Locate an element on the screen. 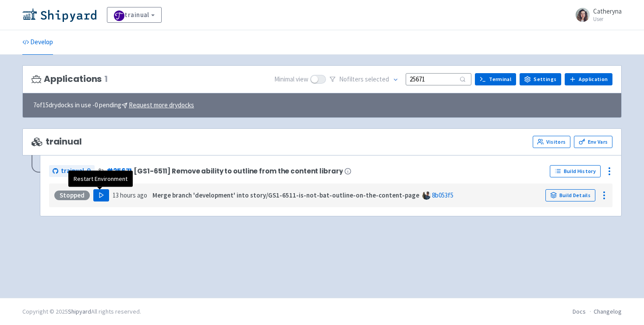 The width and height of the screenshot is (644, 325). u: Request more drydocks is located at coordinates (161, 105).